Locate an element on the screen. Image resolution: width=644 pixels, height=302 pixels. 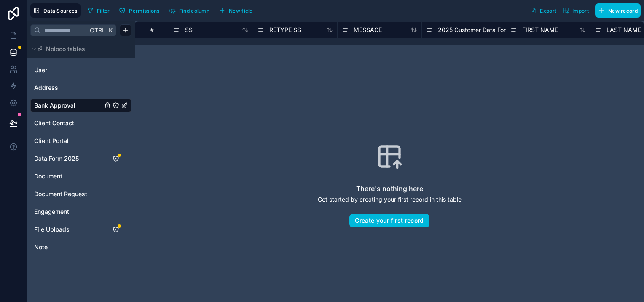
button: Permissions is located at coordinates (139, 11).